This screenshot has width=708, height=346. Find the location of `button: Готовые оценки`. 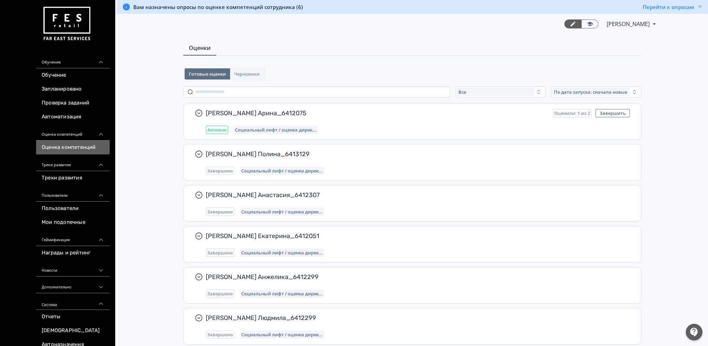

button: Готовые оценки is located at coordinates (207, 74).